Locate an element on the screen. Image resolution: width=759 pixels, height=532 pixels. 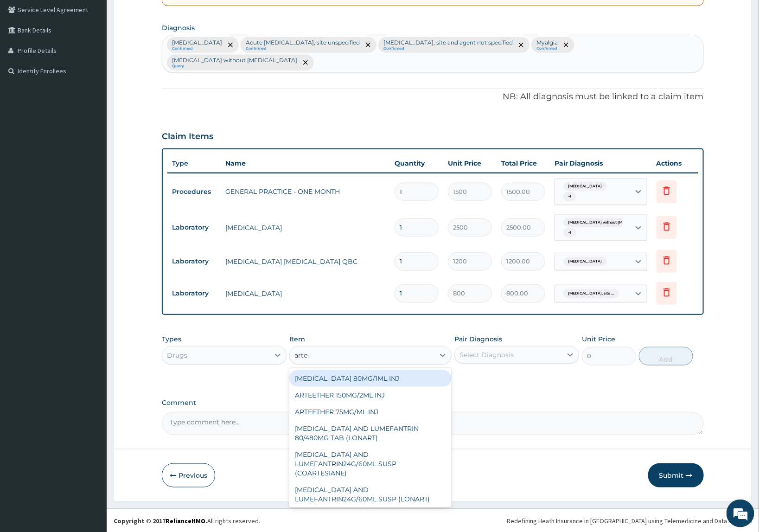
div: ARTEETHER 75MG/ML INJ is located at coordinates (370, 411).